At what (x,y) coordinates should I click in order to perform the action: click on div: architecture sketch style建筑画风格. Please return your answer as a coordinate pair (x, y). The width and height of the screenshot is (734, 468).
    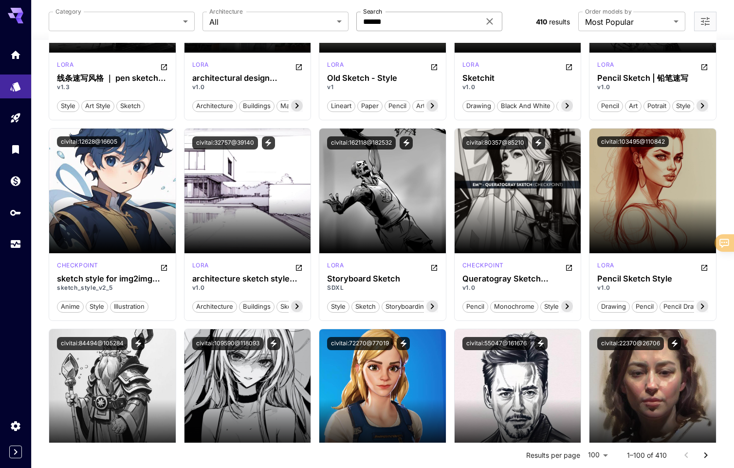
    Looking at the image, I should click on (248, 278).